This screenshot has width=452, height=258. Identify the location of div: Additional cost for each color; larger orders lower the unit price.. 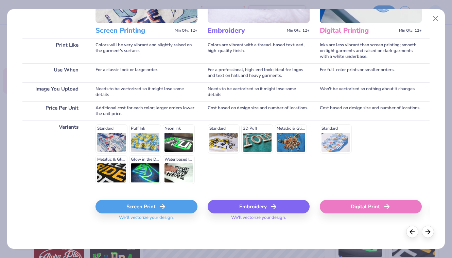
(147, 111).